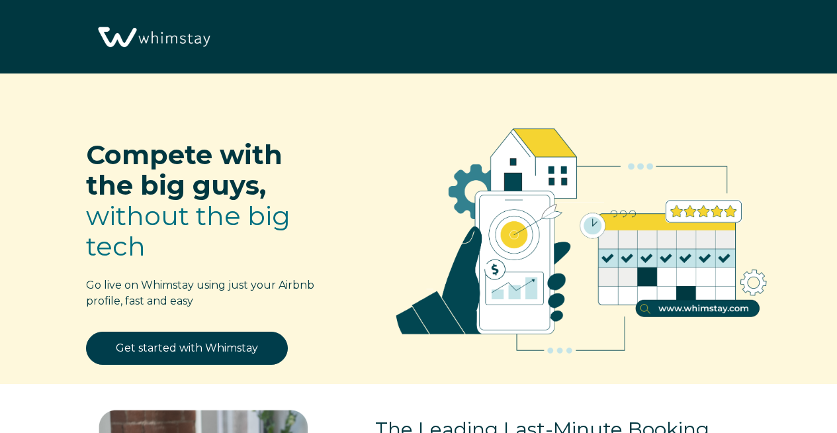 Image resolution: width=837 pixels, height=433 pixels. I want to click on a: Get started with Whimstay, so click(187, 348).